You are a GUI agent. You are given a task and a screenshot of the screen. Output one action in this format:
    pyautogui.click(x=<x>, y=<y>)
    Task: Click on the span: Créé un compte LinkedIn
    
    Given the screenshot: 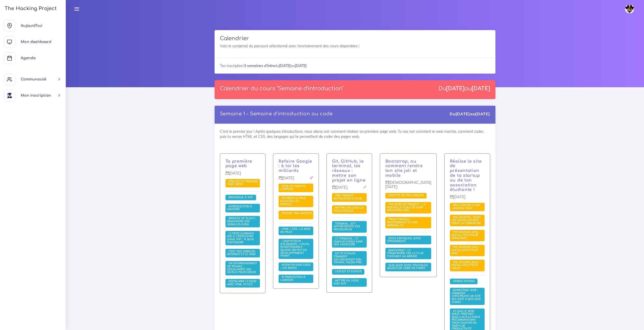 What is the action you would take?
    pyautogui.click(x=293, y=188)
    